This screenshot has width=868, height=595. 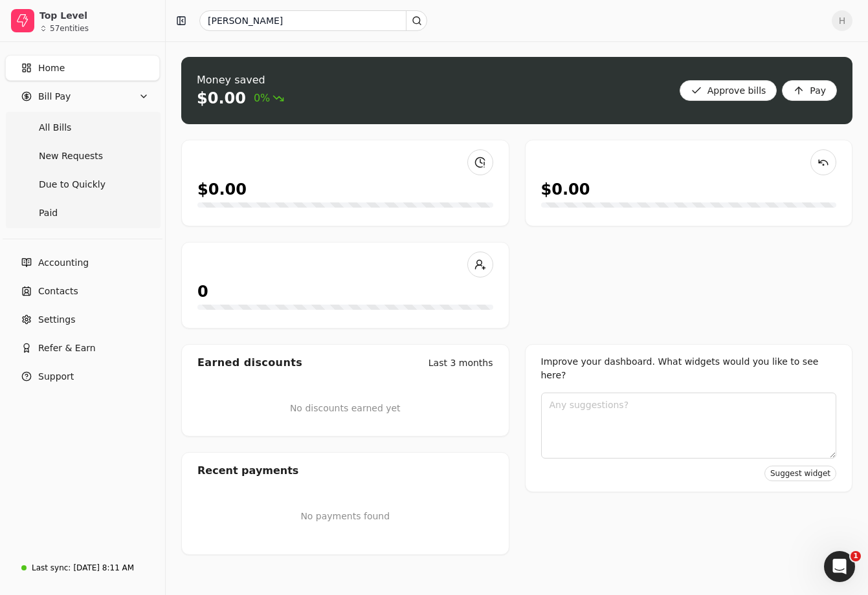 What do you see at coordinates (82, 348) in the screenshot?
I see `button: Refer & Earn` at bounding box center [82, 348].